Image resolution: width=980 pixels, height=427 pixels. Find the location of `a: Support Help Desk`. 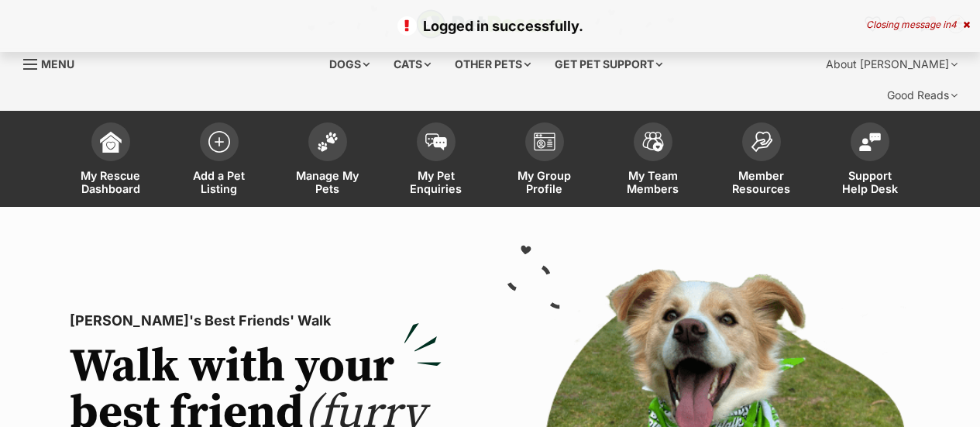

a: Support Help Desk is located at coordinates (870, 161).